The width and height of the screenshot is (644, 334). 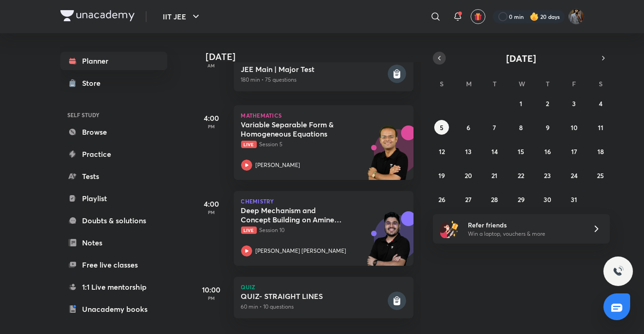 What do you see at coordinates (574, 151) in the screenshot?
I see `button: October 17, 2025` at bounding box center [574, 151].